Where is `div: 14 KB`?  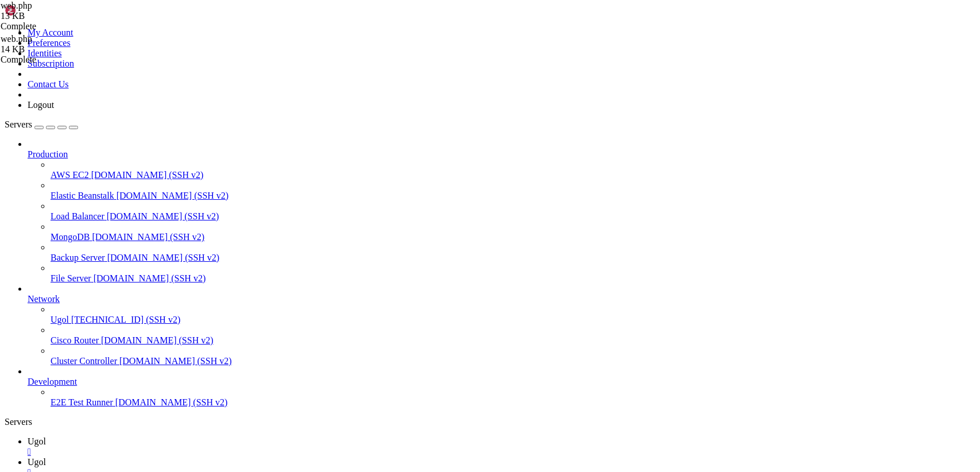
div: 14 KB is located at coordinates (58, 49).